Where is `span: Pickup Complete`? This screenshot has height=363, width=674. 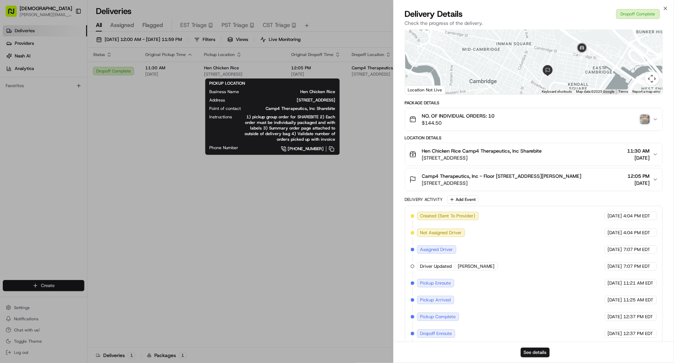
span: Pickup Complete is located at coordinates (438, 317).